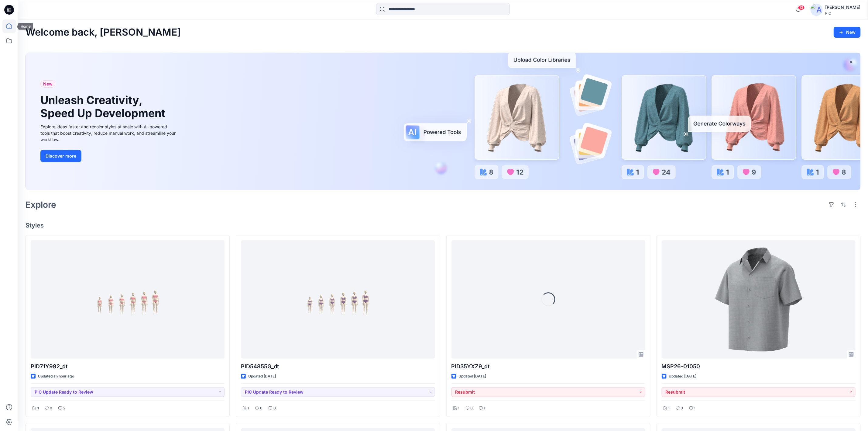 This screenshot has width=868, height=431. I want to click on a: PID54855G_dt, so click(338, 299).